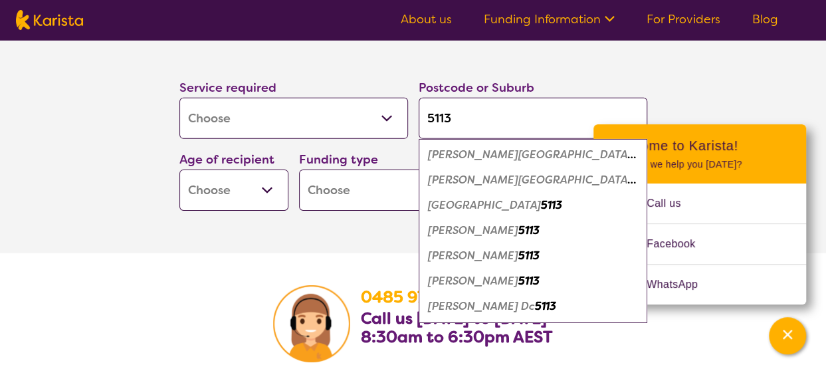 The image size is (826, 371). Describe the element at coordinates (533, 205) in the screenshot. I see `div: Edinburgh North 5113` at that location.